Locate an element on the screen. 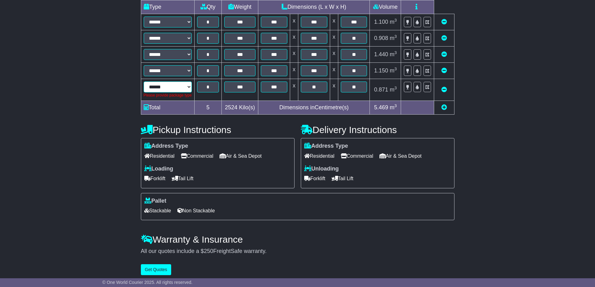 The image size is (595, 287). span: © One World Courier 2025. All rights reserved. is located at coordinates (147, 282).